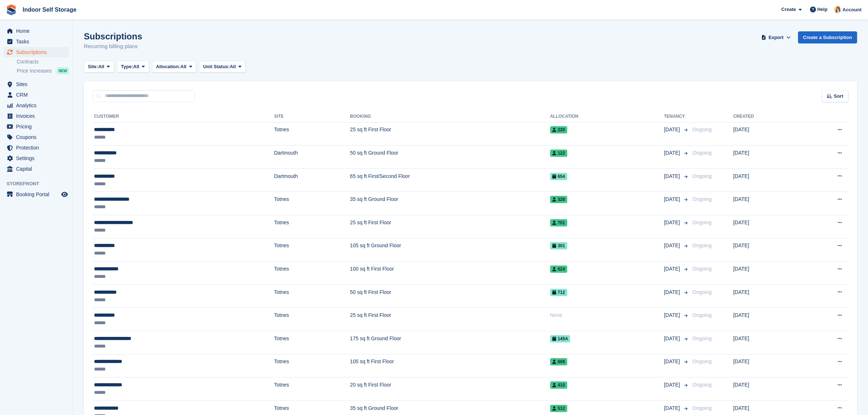 This screenshot has height=415, width=868. I want to click on span: Create, so click(788, 9).